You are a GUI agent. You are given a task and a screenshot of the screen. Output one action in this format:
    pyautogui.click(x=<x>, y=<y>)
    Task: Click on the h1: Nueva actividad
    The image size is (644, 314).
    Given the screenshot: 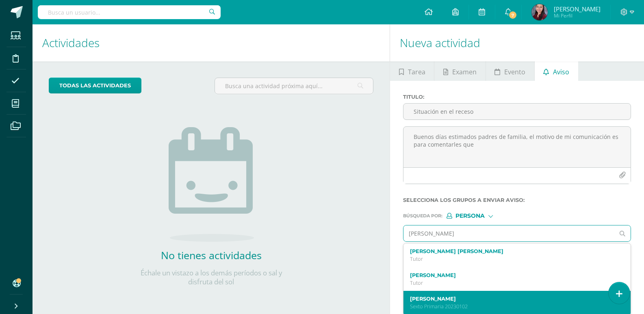 What is the action you would take?
    pyautogui.click(x=517, y=43)
    